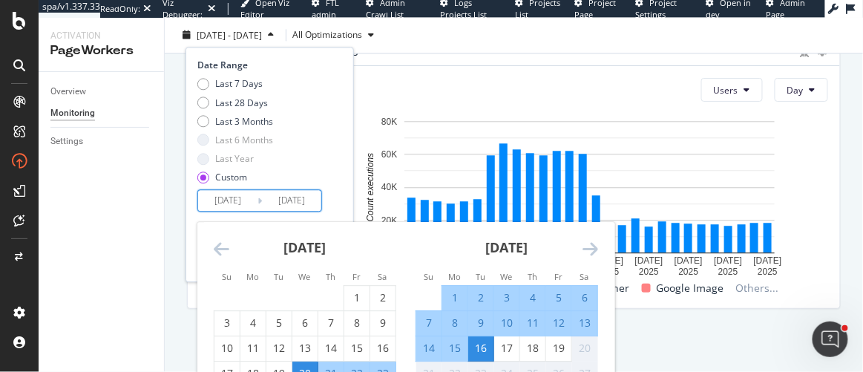  What do you see at coordinates (330, 277) in the screenshot?
I see `small: Th` at bounding box center [330, 277].